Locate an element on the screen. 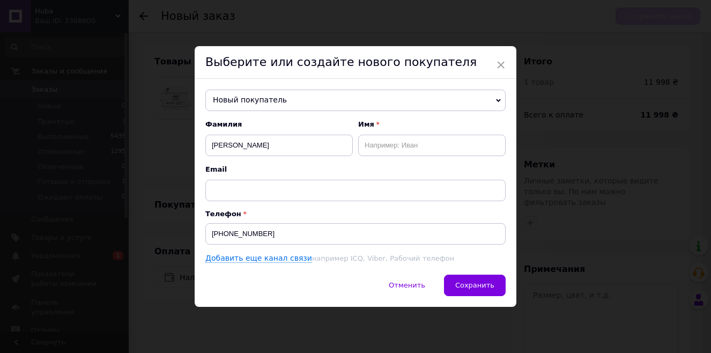  a: Добавить еще канал связи is located at coordinates (258, 258).